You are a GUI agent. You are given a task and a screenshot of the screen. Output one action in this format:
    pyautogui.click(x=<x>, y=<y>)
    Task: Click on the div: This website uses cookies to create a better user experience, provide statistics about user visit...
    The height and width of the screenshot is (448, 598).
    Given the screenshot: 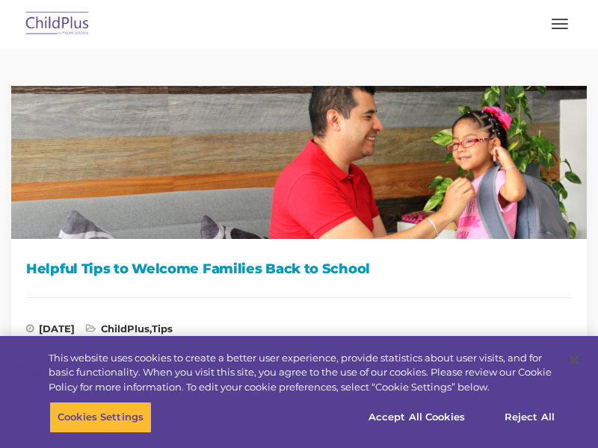 What is the action you would take?
    pyautogui.click(x=302, y=373)
    